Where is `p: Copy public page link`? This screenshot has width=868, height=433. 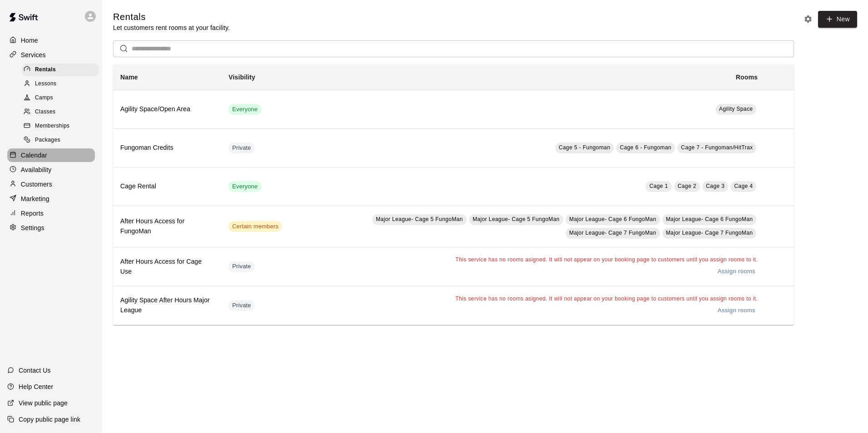
p: Copy public page link is located at coordinates (49, 419).